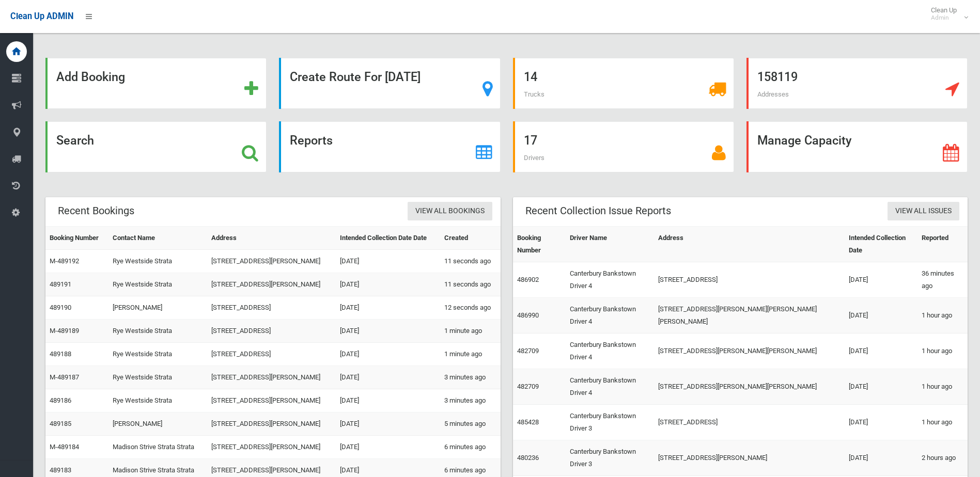 The width and height of the screenshot is (980, 477). What do you see at coordinates (60, 424) in the screenshot?
I see `a: 489185` at bounding box center [60, 424].